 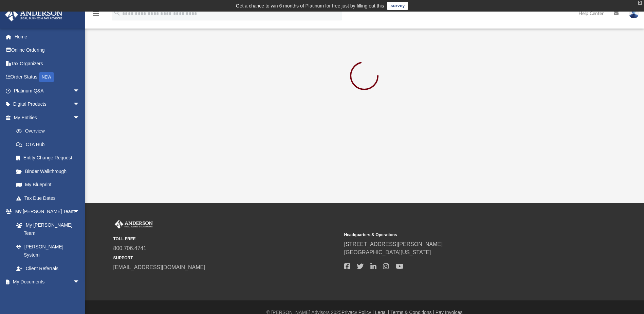 I want to click on a: Entity Change Request, so click(x=50, y=158).